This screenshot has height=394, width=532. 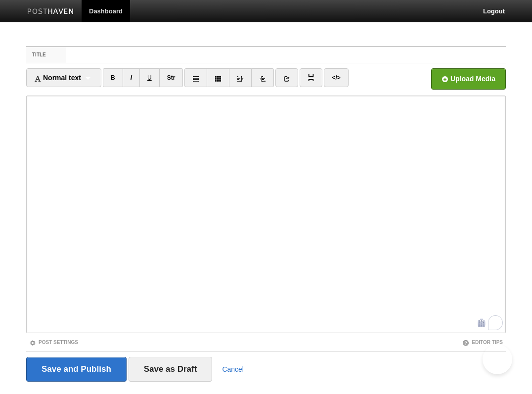 What do you see at coordinates (171, 78) in the screenshot?
I see `del: Str` at bounding box center [171, 78].